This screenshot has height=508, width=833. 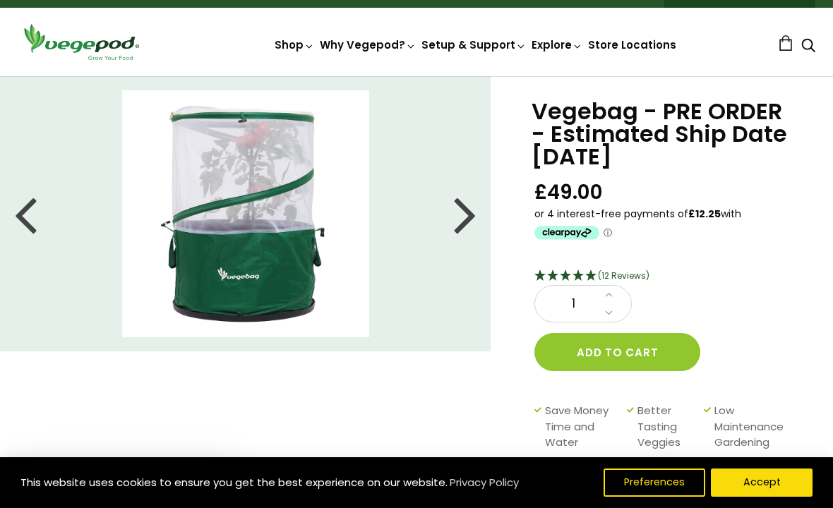 What do you see at coordinates (667, 427) in the screenshot?
I see `span: Better Tasting Veggies` at bounding box center [667, 427].